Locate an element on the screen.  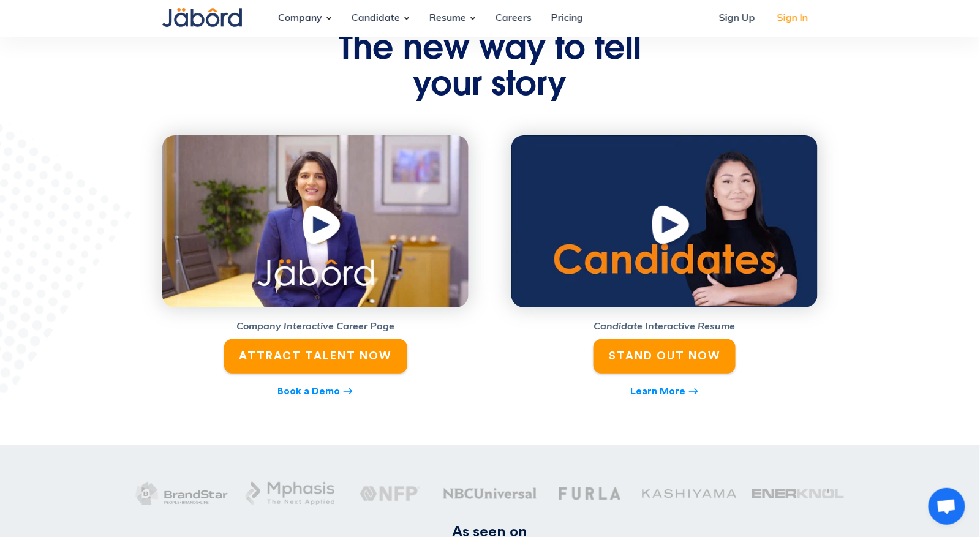
div: Candidate is located at coordinates (375, 18).